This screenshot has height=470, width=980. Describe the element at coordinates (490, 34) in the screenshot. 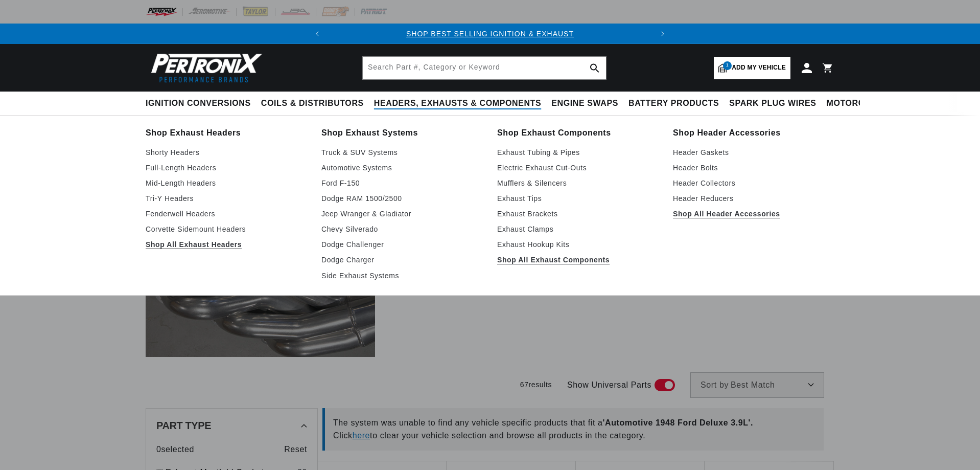

I see `div: 1 of 2` at that location.